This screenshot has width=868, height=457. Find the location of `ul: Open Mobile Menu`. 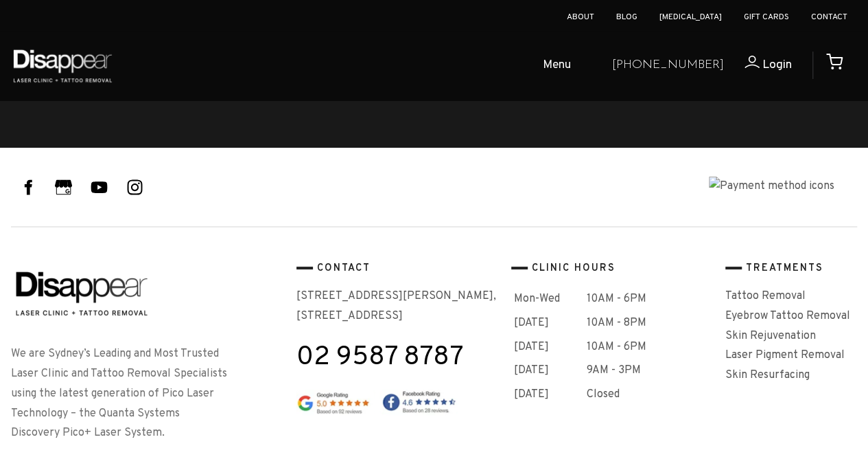

ul: Open Mobile Menu is located at coordinates (363, 66).